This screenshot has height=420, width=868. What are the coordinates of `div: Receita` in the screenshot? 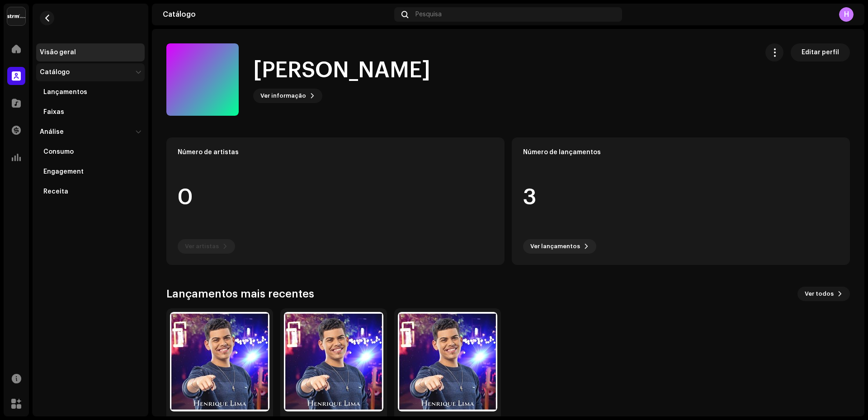 It's located at (56, 192).